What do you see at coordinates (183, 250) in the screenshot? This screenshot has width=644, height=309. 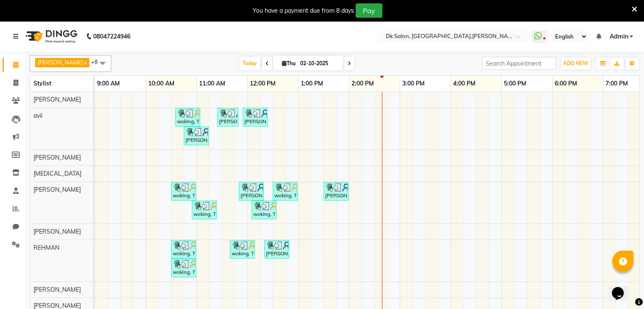 I see `div: woking, TK02, 10:30 AM-11:00 AM, Men — Haircut - Haircut (Without Wash)` at bounding box center [183, 250].